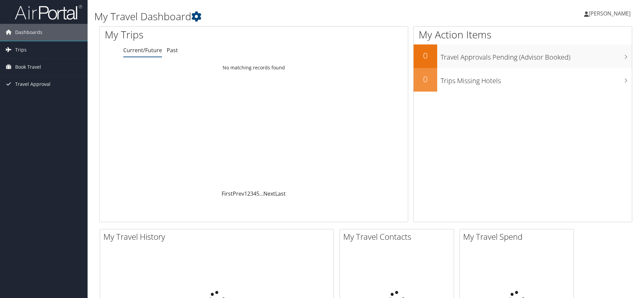 This screenshot has height=298, width=644. What do you see at coordinates (33, 84) in the screenshot?
I see `span: Travel Approval` at bounding box center [33, 84].